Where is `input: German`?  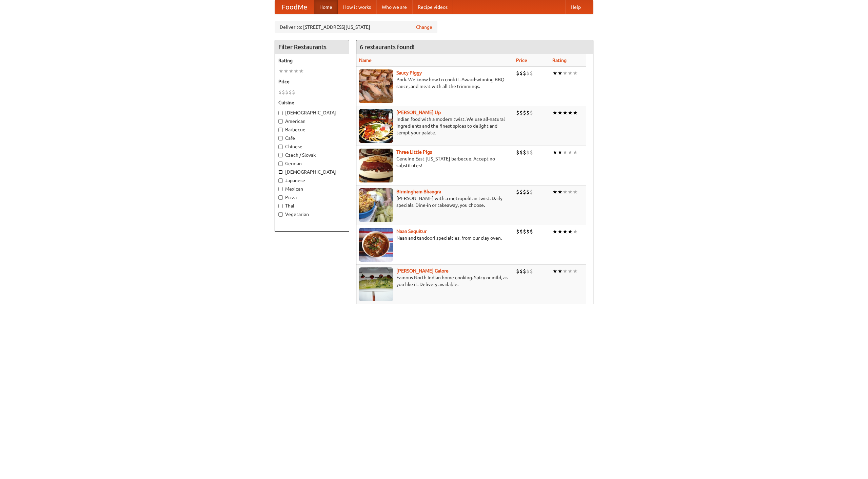 input: German is located at coordinates (280, 163).